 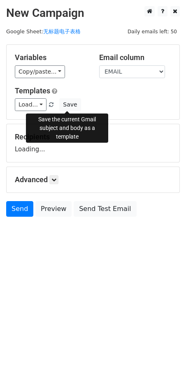 I want to click on a: Preview, so click(x=54, y=209).